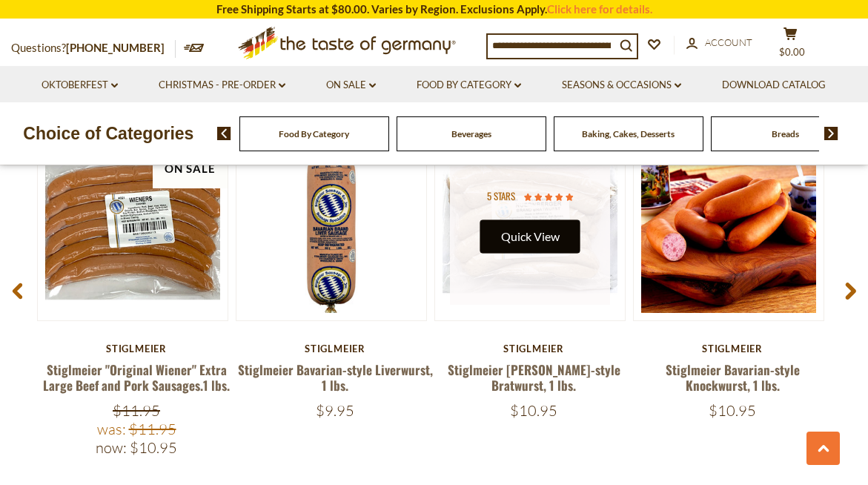 The image size is (868, 485). Describe the element at coordinates (133, 225) in the screenshot. I see `img: Stiglmeier "Original Wiener" Extra Large Beef and Pork Sausages.1 lbs.` at that location.